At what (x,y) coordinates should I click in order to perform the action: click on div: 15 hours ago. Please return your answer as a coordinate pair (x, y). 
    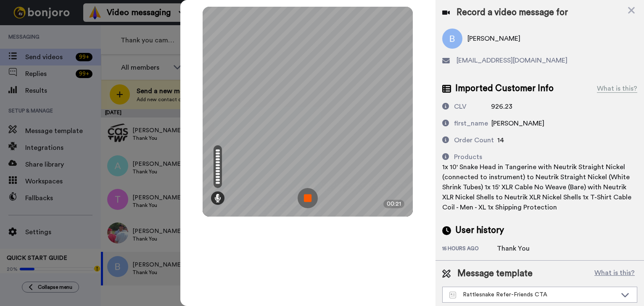
    Looking at the image, I should click on (469, 250).